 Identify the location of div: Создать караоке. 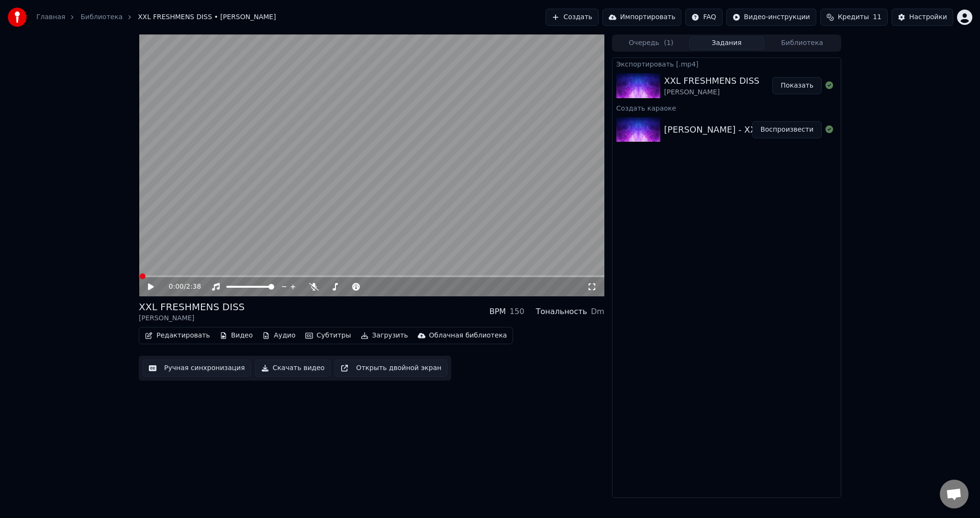
(726, 108).